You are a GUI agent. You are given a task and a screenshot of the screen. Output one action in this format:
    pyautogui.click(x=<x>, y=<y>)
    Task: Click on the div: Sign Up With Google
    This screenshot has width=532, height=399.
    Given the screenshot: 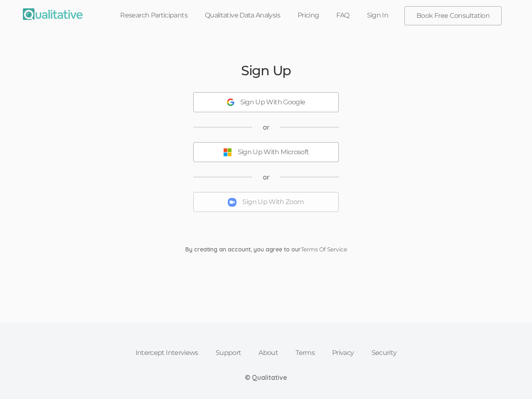 What is the action you would take?
    pyautogui.click(x=273, y=102)
    